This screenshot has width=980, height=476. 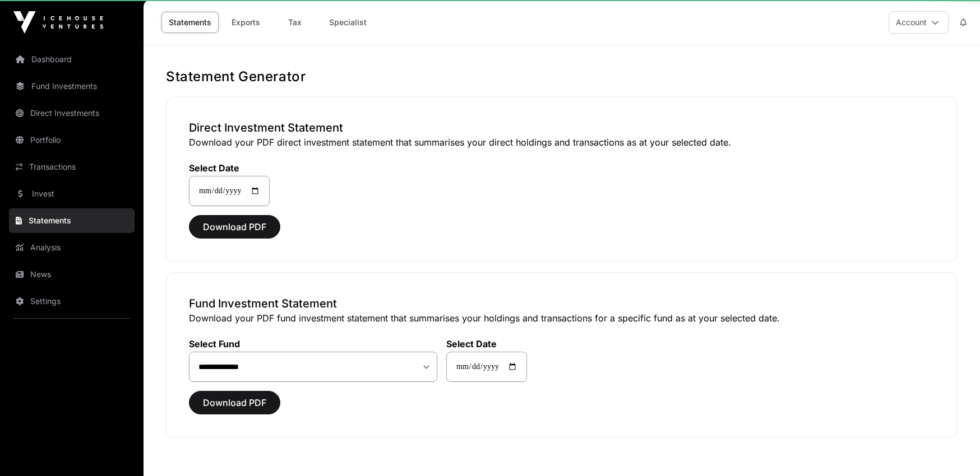 What do you see at coordinates (562, 304) in the screenshot?
I see `h3: Fund Investment Statement` at bounding box center [562, 304].